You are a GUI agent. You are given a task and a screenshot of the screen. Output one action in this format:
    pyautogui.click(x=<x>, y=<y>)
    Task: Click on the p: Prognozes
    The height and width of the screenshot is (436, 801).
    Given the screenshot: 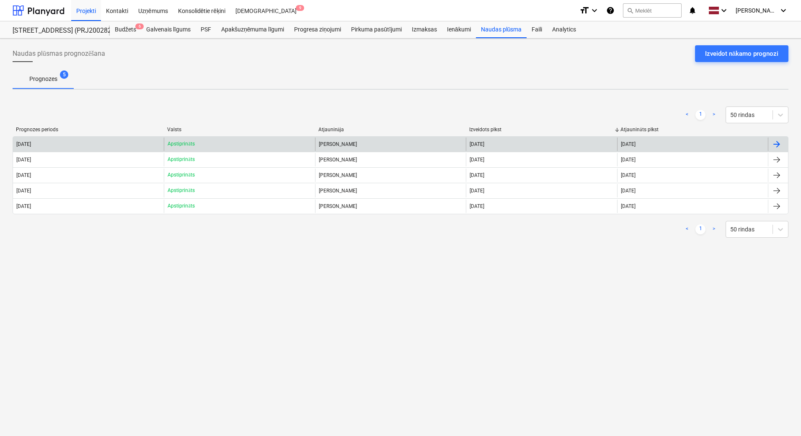 What is the action you would take?
    pyautogui.click(x=43, y=79)
    